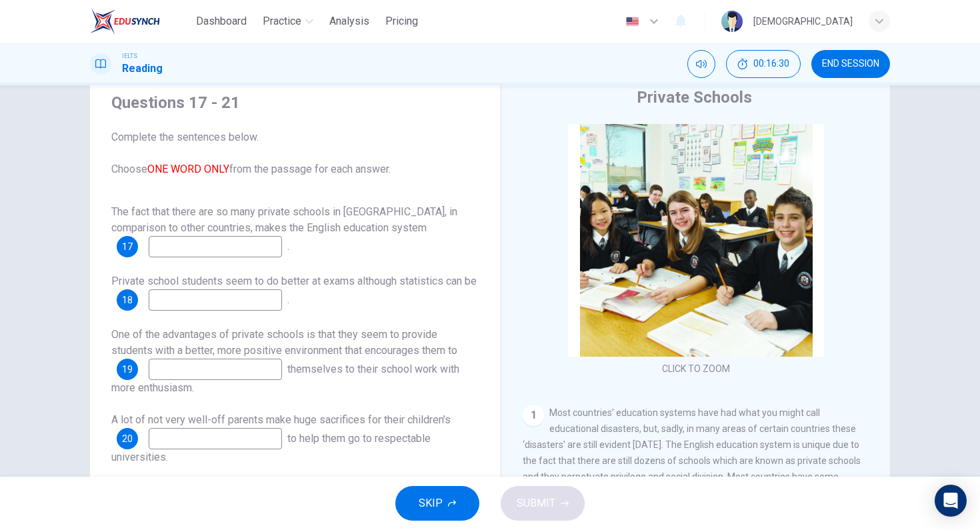 This screenshot has height=530, width=980. Describe the element at coordinates (282, 22) in the screenshot. I see `span: Practice` at that location.